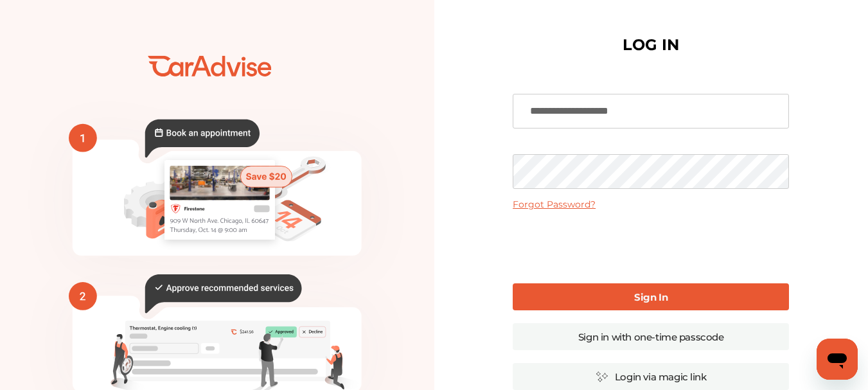 The height and width of the screenshot is (390, 868). What do you see at coordinates (650, 336) in the screenshot?
I see `a: Sign in with one-time passcode` at bounding box center [650, 336].